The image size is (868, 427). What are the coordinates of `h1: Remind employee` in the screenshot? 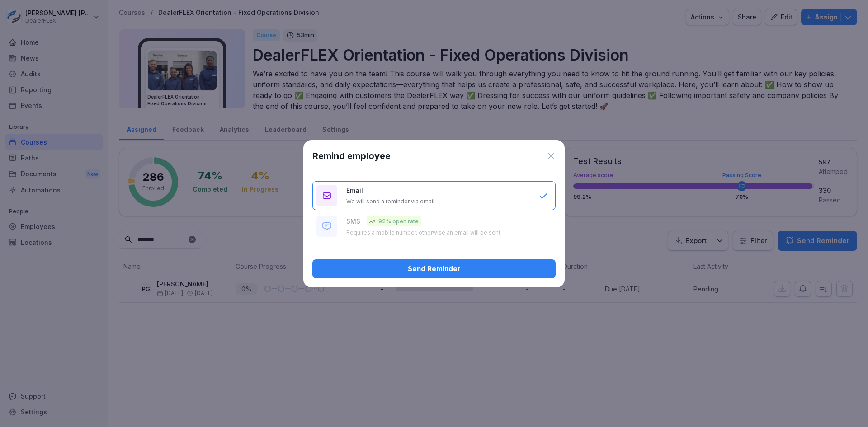 It's located at (351, 155).